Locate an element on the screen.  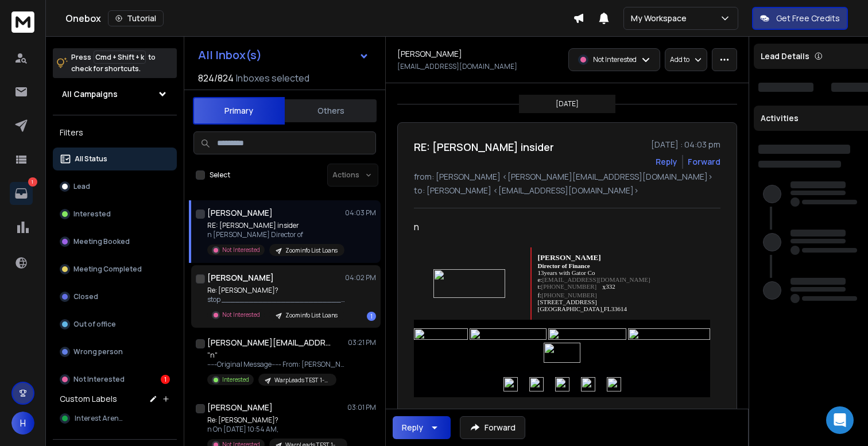
p: 04:03 PM is located at coordinates (361, 213).